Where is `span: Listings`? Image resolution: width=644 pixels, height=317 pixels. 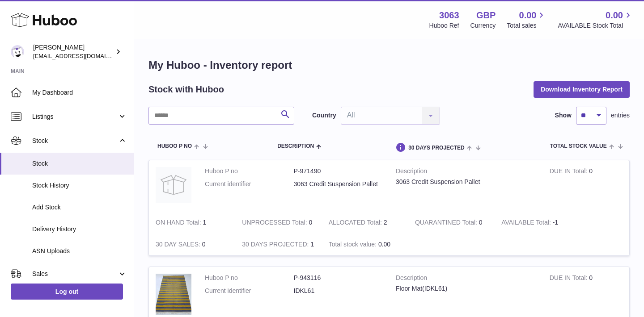
span: Listings is located at coordinates (74, 117).